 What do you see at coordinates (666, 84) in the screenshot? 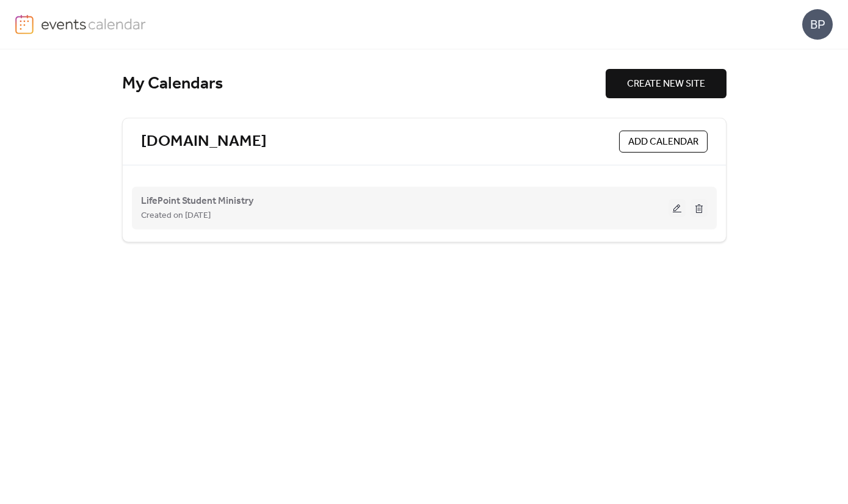
I see `button: CREATE NEW SITE` at bounding box center [666, 84].